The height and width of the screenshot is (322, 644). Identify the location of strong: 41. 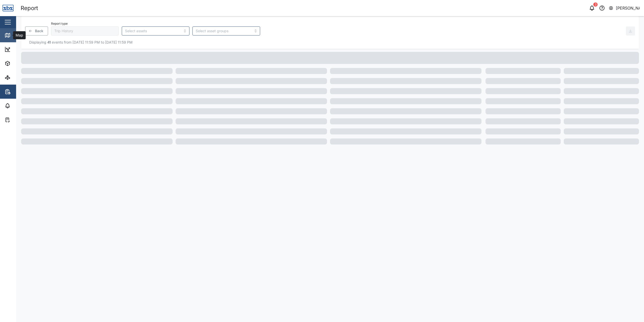
(49, 42).